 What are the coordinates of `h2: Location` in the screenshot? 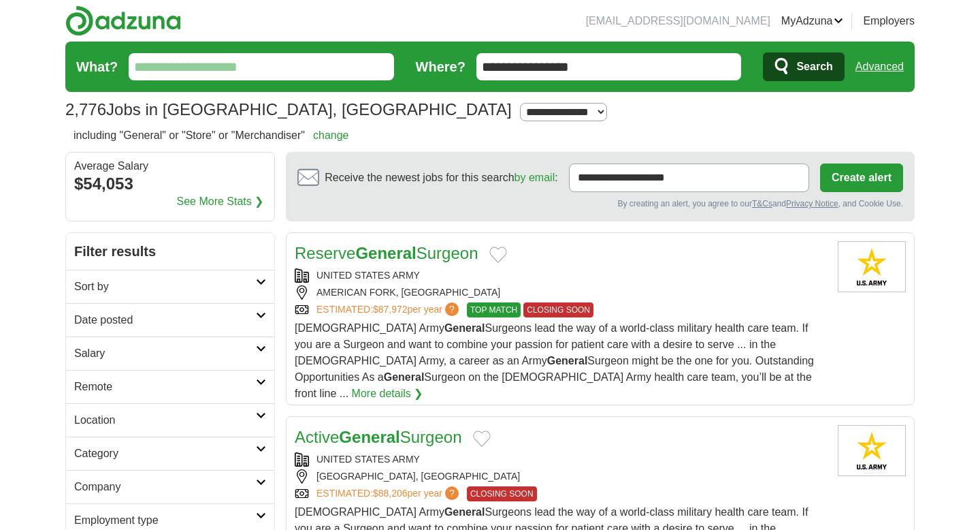 It's located at (165, 420).